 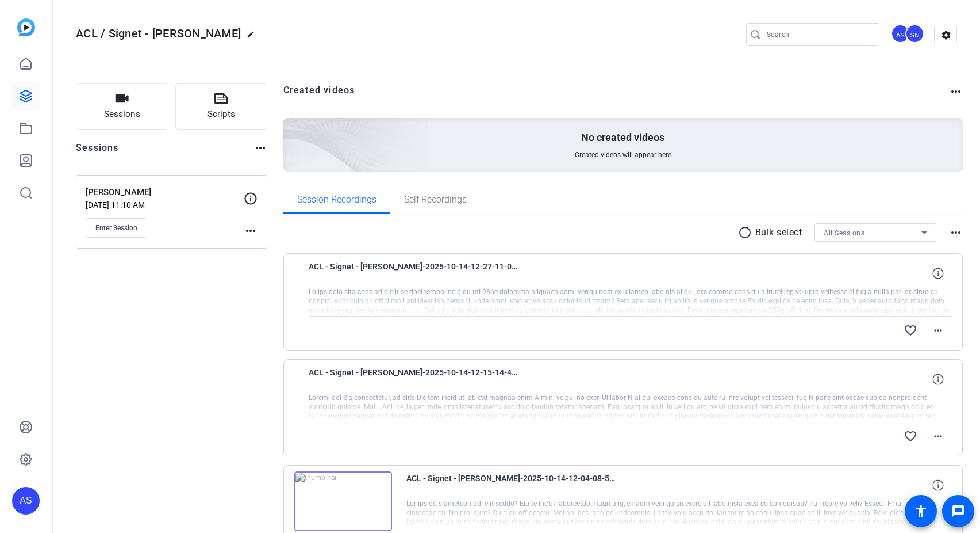 I want to click on p: Bulk select, so click(x=779, y=232).